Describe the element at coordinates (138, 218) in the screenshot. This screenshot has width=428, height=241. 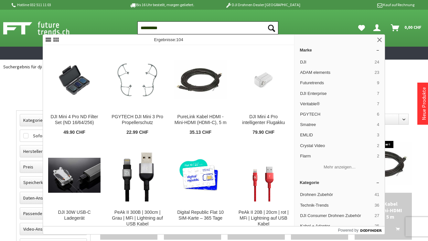
I see `div: PeAk II 300B | 300cm | Grau | MFi | Lightning auf USB Kabel` at that location.